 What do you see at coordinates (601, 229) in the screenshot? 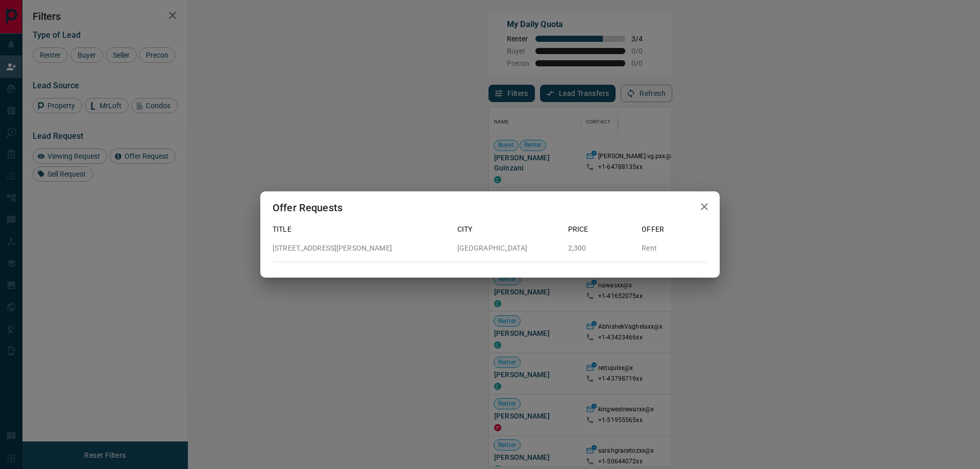
I see `p: Price` at bounding box center [601, 229].